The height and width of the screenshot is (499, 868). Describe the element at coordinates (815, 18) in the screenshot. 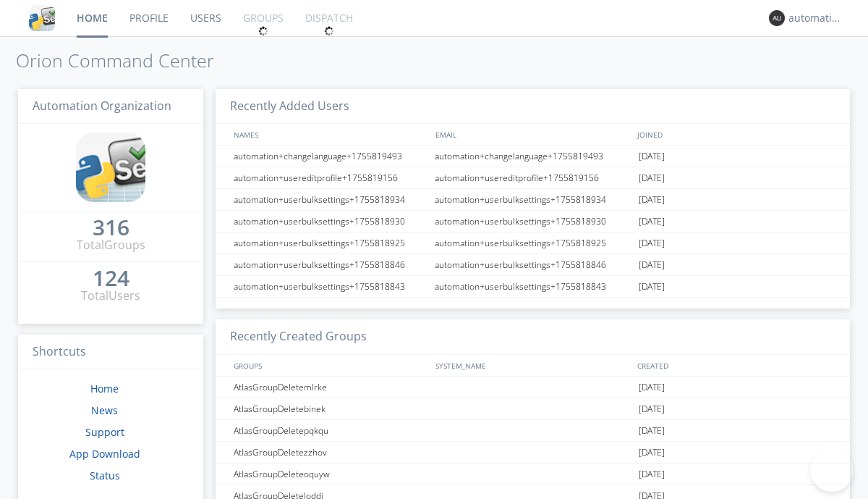

I see `div: automation+atlas0020` at that location.